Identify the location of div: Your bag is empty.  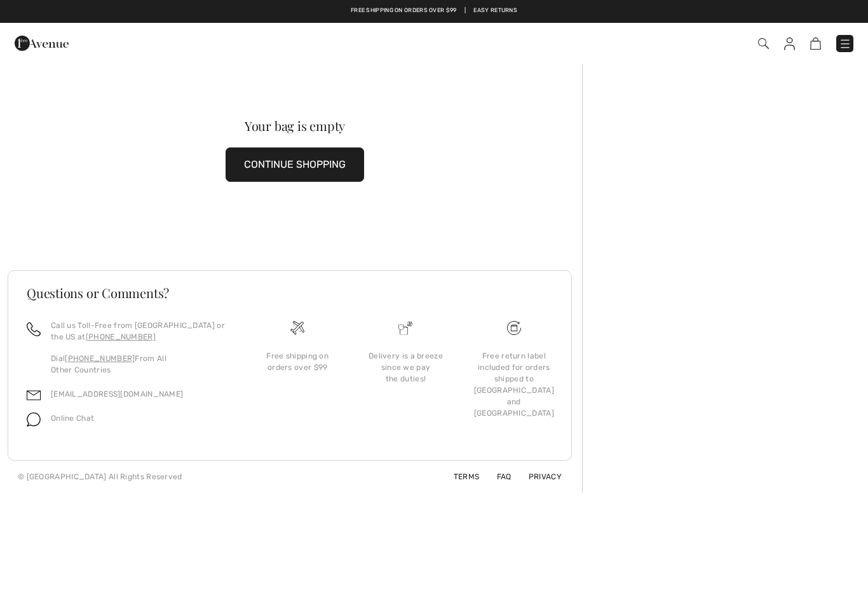
(294, 126).